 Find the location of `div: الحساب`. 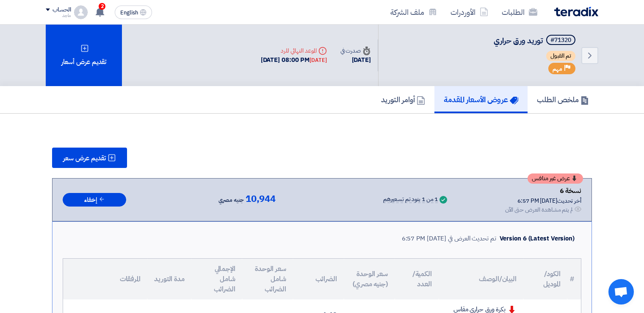

div: الحساب is located at coordinates (61, 10).